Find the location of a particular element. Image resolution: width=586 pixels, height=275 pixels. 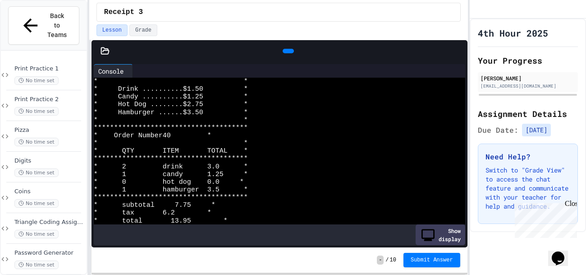

span: Coins is located at coordinates (50, 191).